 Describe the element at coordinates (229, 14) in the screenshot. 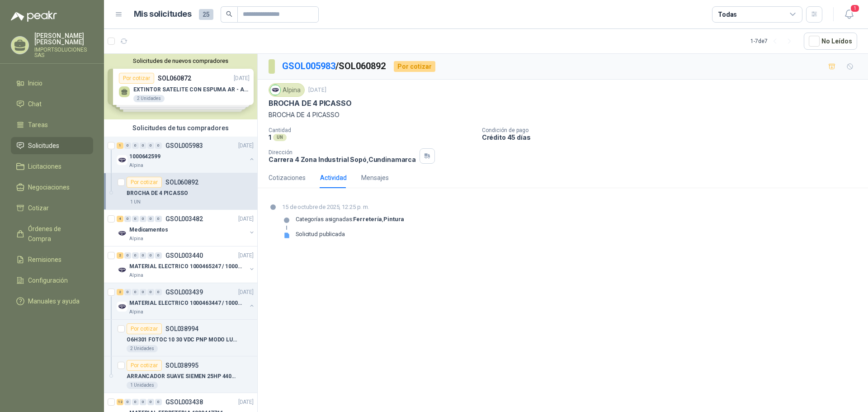

I see `span: search` at that location.